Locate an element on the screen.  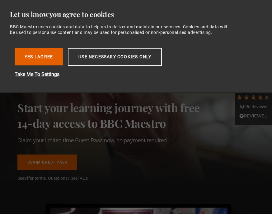
div: 6,096 ReviewsRead All Reviews is located at coordinates (253, 107).